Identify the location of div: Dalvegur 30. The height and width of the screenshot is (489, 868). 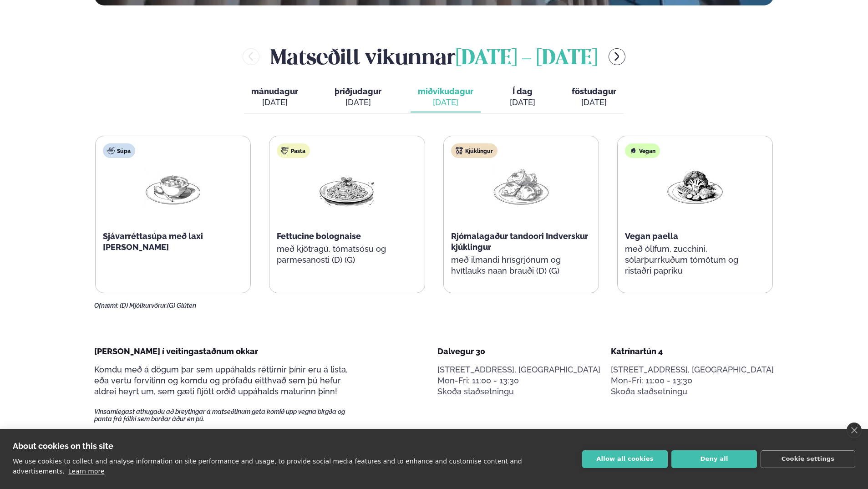
(519, 352).